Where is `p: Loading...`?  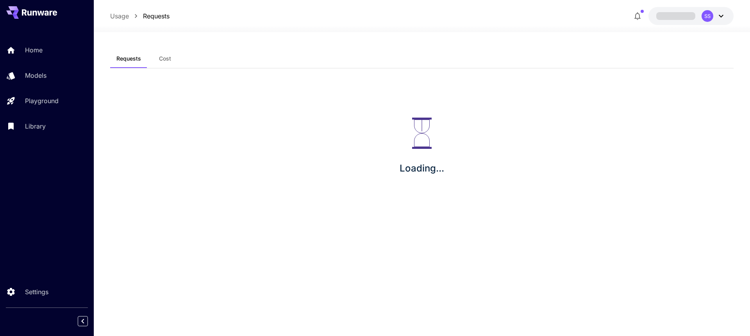 p: Loading... is located at coordinates (422, 168).